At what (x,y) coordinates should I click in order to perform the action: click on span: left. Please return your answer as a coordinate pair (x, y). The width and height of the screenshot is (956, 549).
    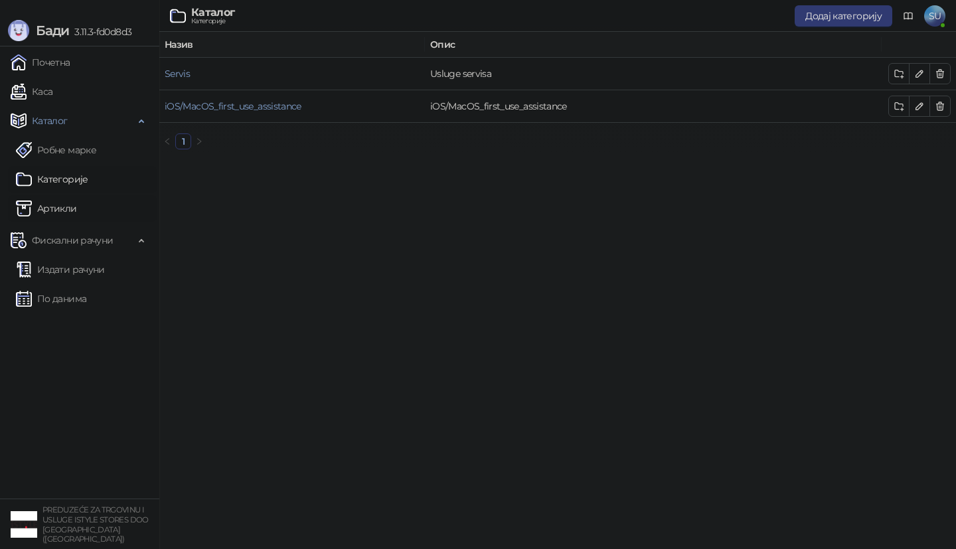
    Looking at the image, I should click on (167, 141).